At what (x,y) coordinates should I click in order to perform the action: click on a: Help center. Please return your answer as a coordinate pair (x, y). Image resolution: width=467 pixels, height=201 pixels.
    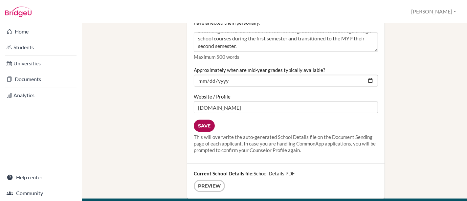
    Looking at the image, I should click on (41, 178).